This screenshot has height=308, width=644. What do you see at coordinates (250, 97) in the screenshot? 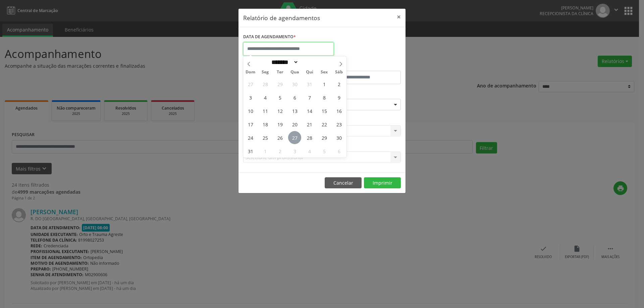
I see `span: Agosto 3, 2025` at bounding box center [250, 97].